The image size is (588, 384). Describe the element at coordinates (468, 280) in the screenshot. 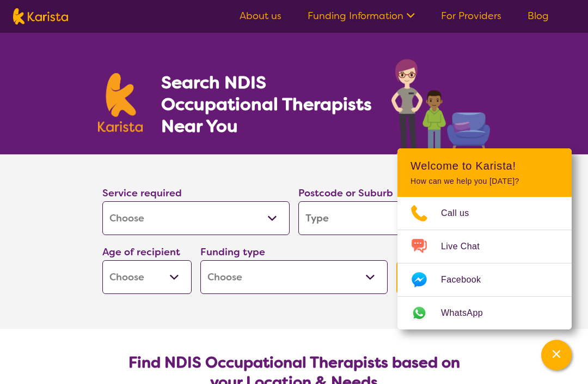

I see `span: Facebook` at that location.